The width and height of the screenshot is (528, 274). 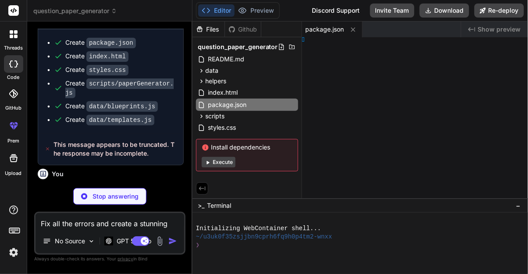 What do you see at coordinates (247, 147) in the screenshot?
I see `span: Install dependencies` at bounding box center [247, 147].